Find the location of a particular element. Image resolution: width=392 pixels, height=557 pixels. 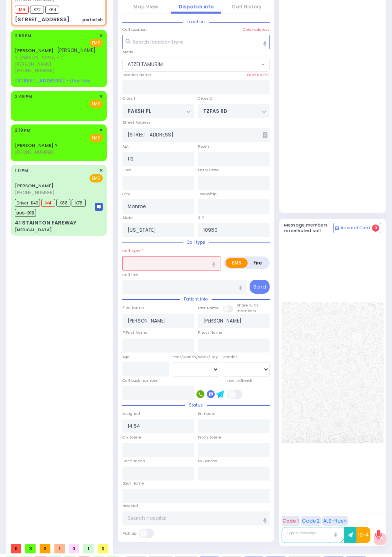

label: Assigned is located at coordinates (131, 414).